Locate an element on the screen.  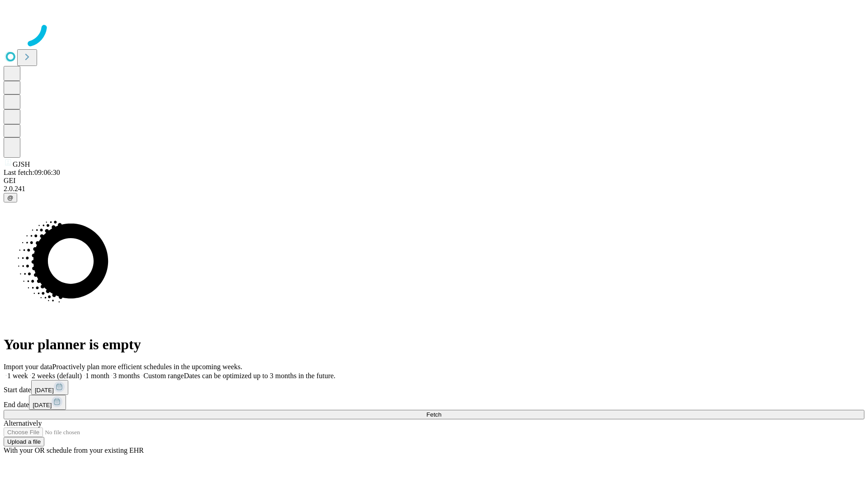
span: Dates can be optimized up to 3 months in the future. is located at coordinates (260, 376).